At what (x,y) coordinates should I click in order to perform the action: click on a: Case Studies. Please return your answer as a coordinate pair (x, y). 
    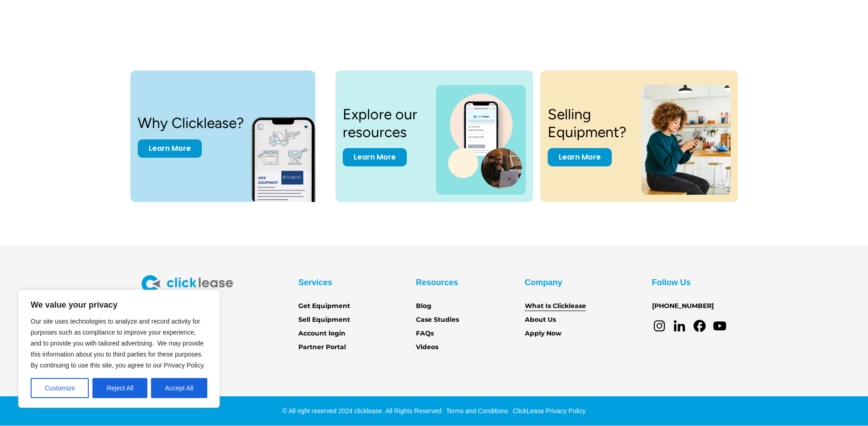
    Looking at the image, I should click on (437, 320).